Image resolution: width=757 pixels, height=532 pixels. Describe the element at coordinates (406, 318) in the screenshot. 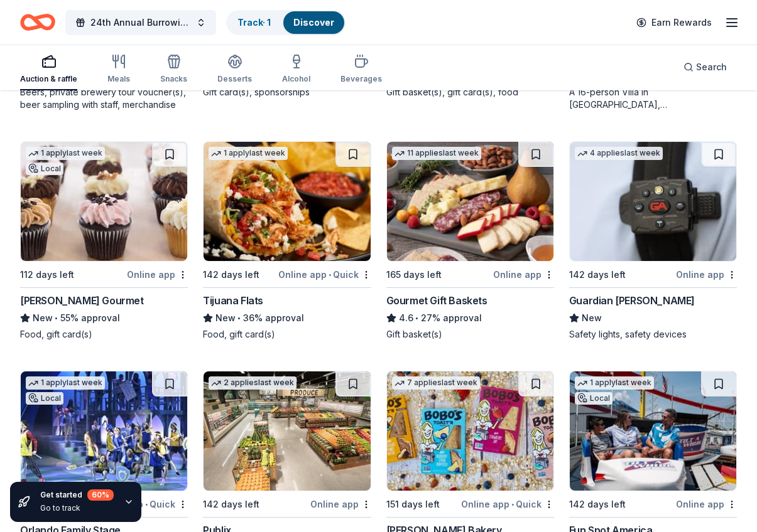

I see `span: 4.6` at that location.